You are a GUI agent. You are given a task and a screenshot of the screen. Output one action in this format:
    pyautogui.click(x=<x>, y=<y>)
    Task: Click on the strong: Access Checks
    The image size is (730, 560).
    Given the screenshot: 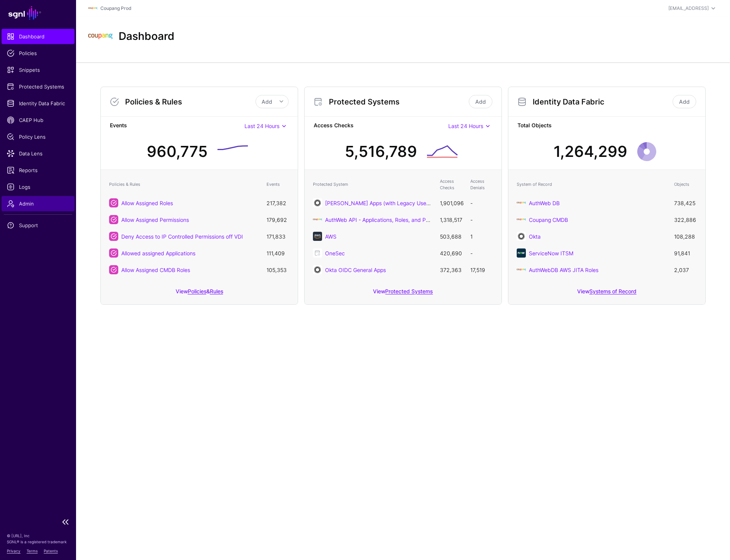 What is the action you would take?
    pyautogui.click(x=381, y=126)
    